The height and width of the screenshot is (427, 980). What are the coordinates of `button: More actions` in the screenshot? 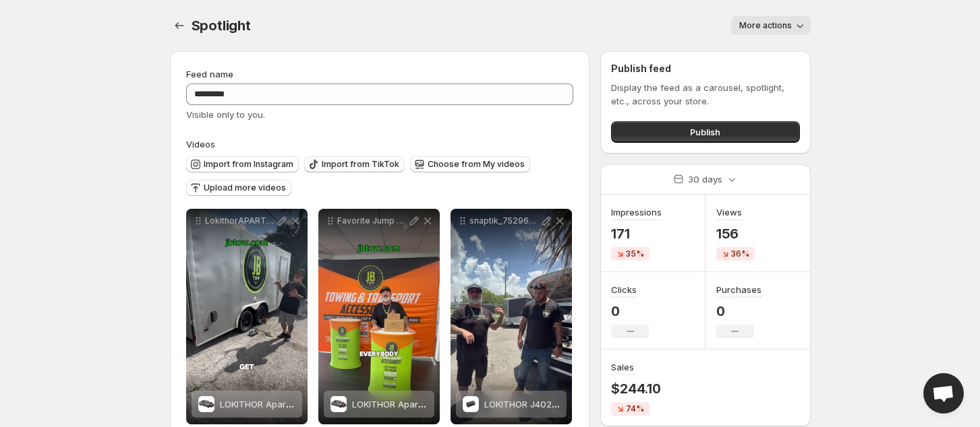 It's located at (771, 25).